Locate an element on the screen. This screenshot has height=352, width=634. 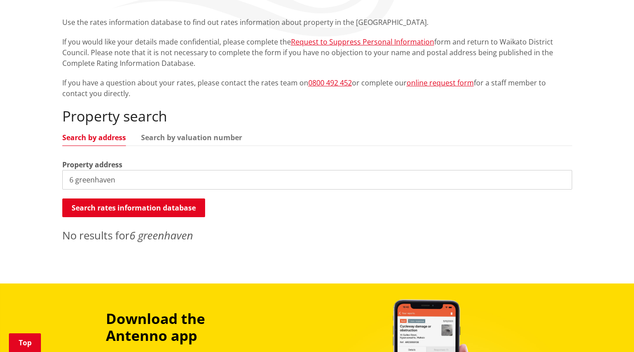
em: 6 greenhaven is located at coordinates (161, 235).